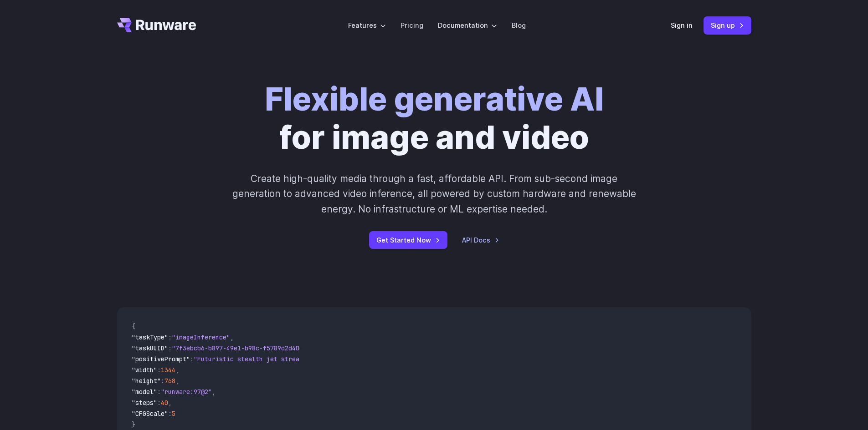  What do you see at coordinates (170, 381) in the screenshot?
I see `span: 768` at bounding box center [170, 381].